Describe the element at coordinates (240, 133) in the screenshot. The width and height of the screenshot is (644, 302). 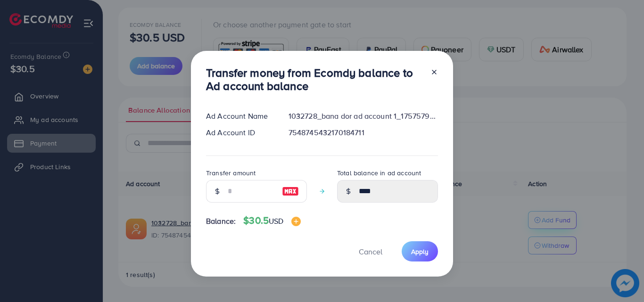
I see `div: Ad Account ID` at that location.